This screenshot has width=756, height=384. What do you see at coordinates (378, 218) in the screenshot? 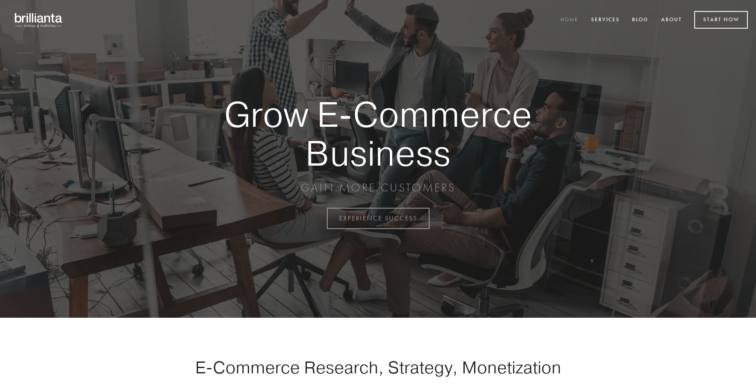
I see `a: EXPERIENCE SUCCESS` at bounding box center [378, 218].